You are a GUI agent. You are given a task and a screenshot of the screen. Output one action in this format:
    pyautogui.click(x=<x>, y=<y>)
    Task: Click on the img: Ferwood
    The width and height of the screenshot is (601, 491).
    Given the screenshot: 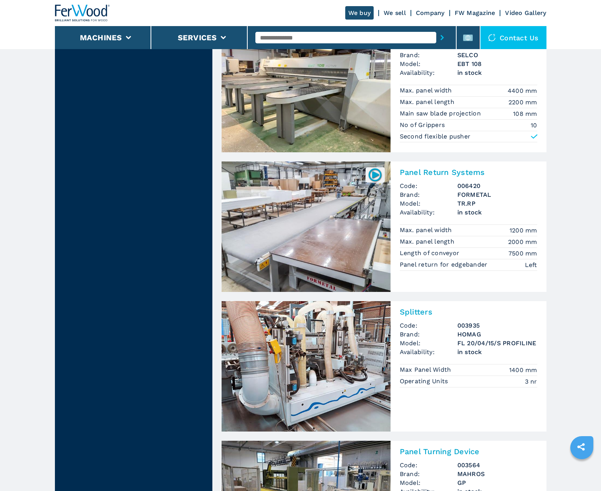 What is the action you would take?
    pyautogui.click(x=83, y=13)
    